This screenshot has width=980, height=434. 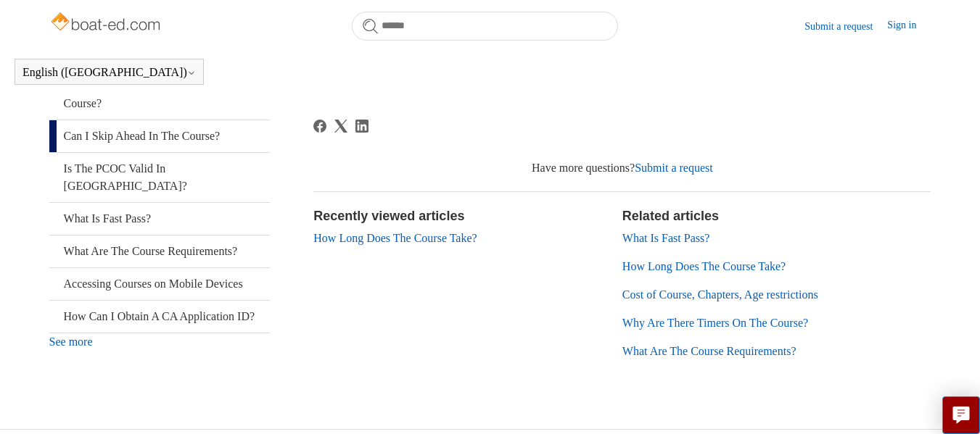 I want to click on h2: Related articles, so click(x=777, y=216).